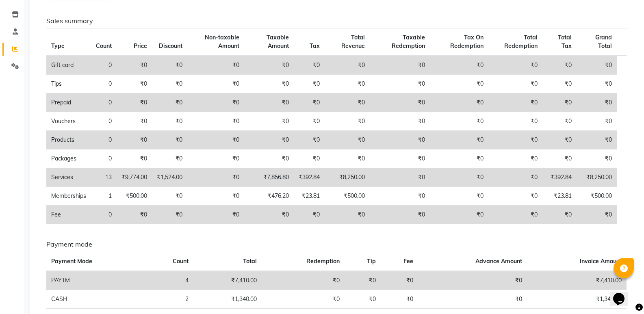 The image size is (644, 314). What do you see at coordinates (596, 178) in the screenshot?
I see `td: ₹8,250.00` at bounding box center [596, 178].